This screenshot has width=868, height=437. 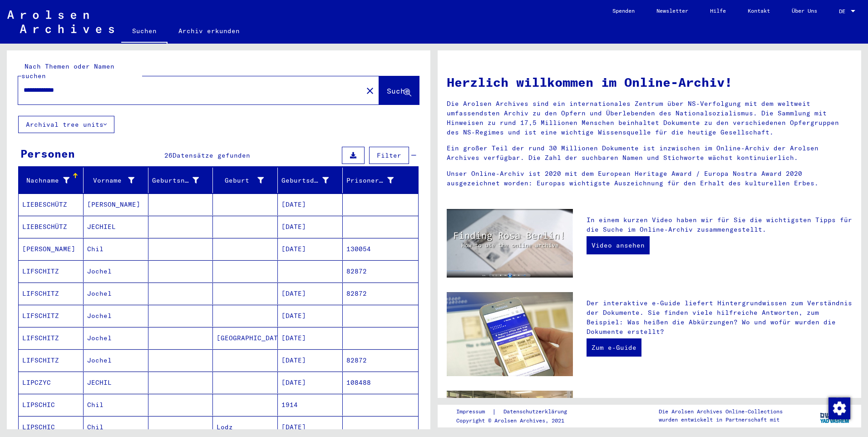 What do you see at coordinates (719, 317) in the screenshot?
I see `p: Der interaktive e-Guide liefert Hintergrundwissen zum Verständnis der Dokumente. Sie finden viele...` at bounding box center [719, 317].